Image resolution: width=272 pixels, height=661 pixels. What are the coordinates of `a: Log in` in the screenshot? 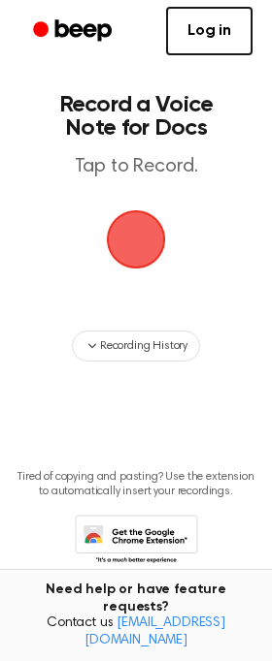 It's located at (208, 31).